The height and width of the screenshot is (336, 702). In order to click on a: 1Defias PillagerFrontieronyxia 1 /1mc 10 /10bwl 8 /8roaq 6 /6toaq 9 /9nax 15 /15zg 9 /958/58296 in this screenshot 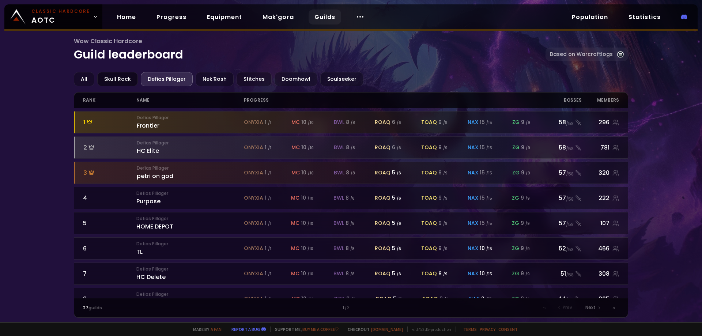, I will do `click(351, 122)`.